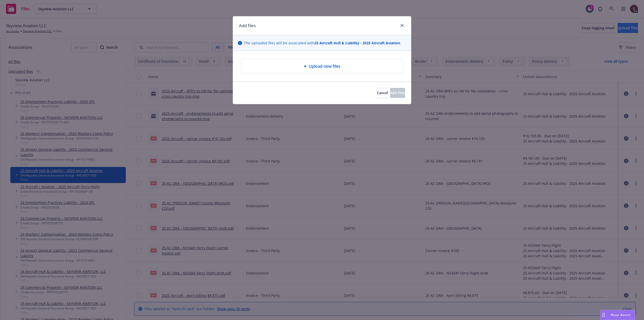 This screenshot has height=320, width=644. I want to click on strong: 25 Aircraft Hull & Liability - 2025 Aircraft Aviation, so click(357, 43).